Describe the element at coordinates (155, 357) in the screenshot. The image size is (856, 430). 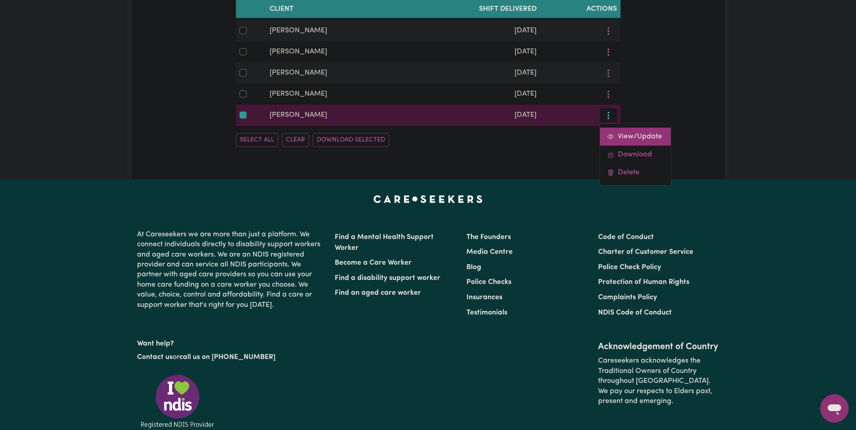
I see `a: Contact us` at that location.